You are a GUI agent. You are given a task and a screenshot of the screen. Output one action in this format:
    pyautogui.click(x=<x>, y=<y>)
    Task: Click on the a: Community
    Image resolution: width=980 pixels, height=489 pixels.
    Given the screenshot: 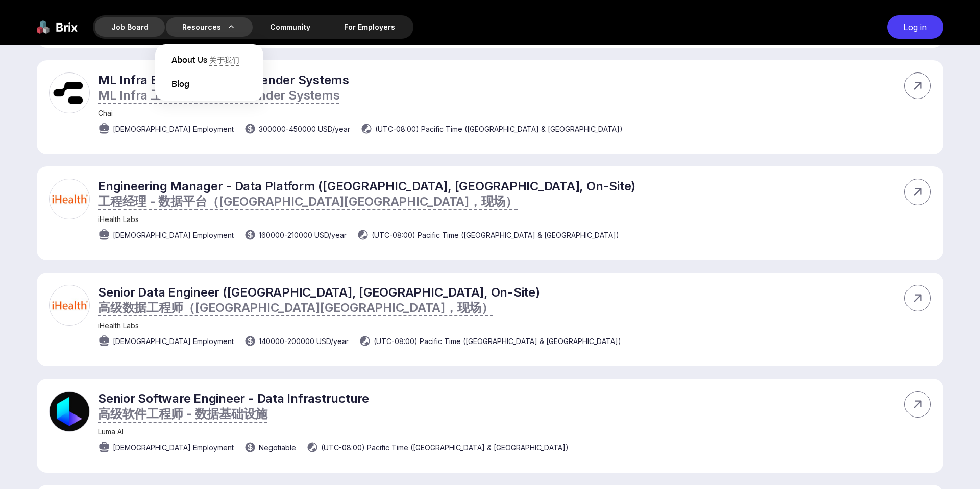 What is the action you would take?
    pyautogui.click(x=290, y=27)
    